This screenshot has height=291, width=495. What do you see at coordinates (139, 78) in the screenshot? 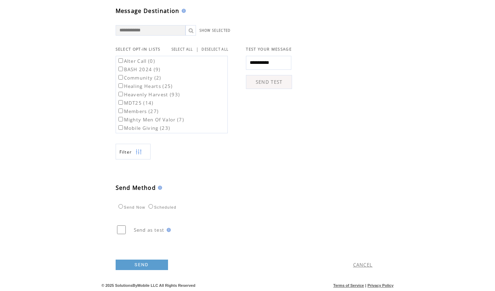
I see `label: Community (2)` at bounding box center [139, 78].